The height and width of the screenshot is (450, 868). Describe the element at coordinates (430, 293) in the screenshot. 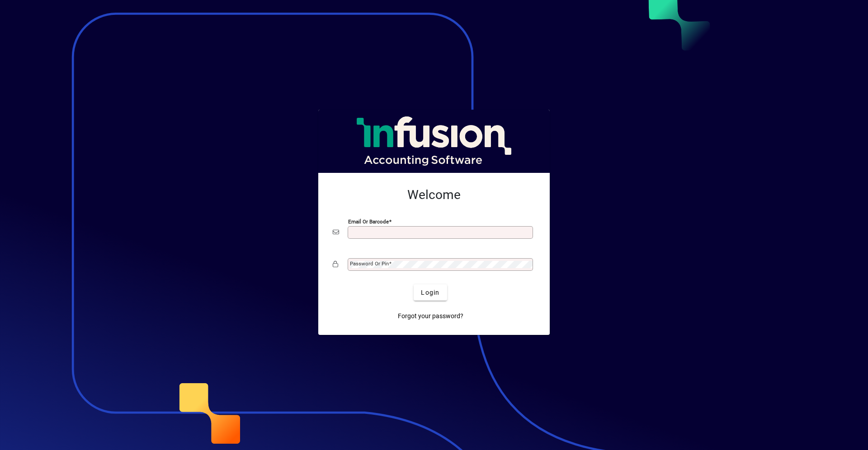

I see `button: Login` at that location.